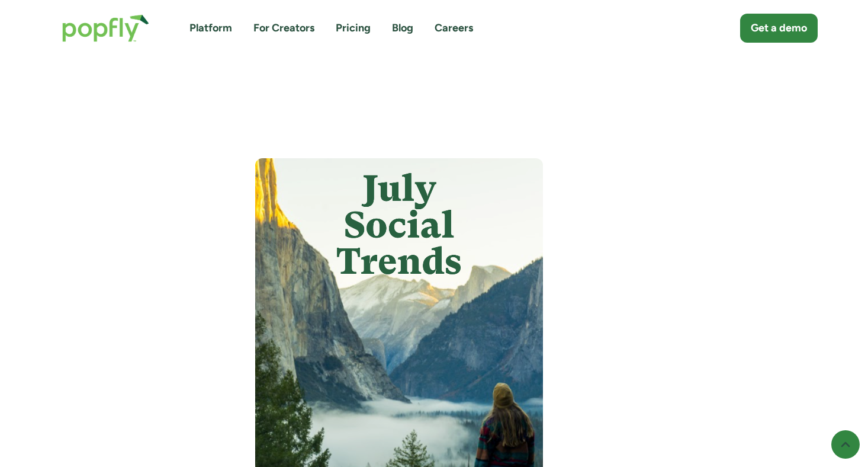 This screenshot has width=868, height=467. What do you see at coordinates (353, 28) in the screenshot?
I see `a: Pricing` at bounding box center [353, 28].